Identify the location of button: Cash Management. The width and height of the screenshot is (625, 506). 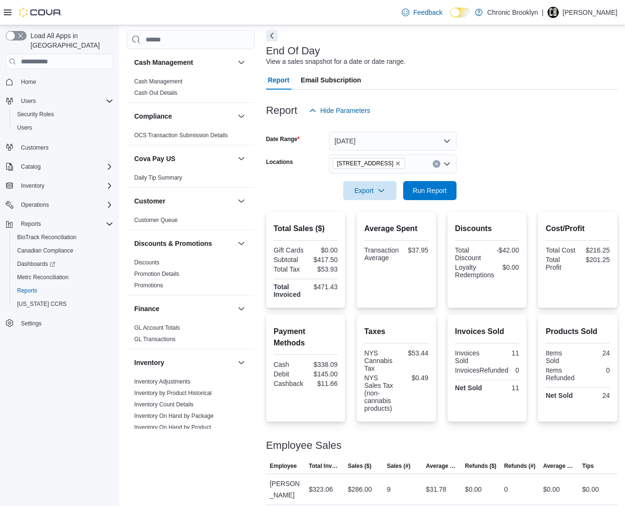
(241, 62).